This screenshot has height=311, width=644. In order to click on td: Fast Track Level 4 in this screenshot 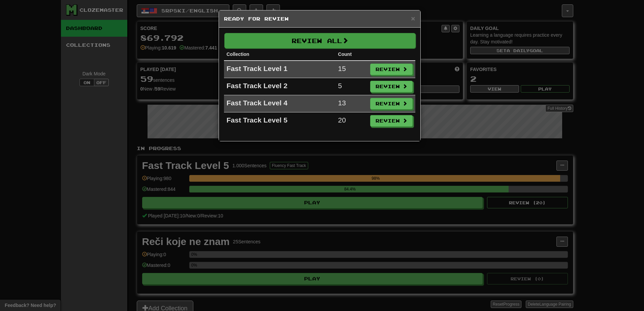, I will do `click(280, 104)`.